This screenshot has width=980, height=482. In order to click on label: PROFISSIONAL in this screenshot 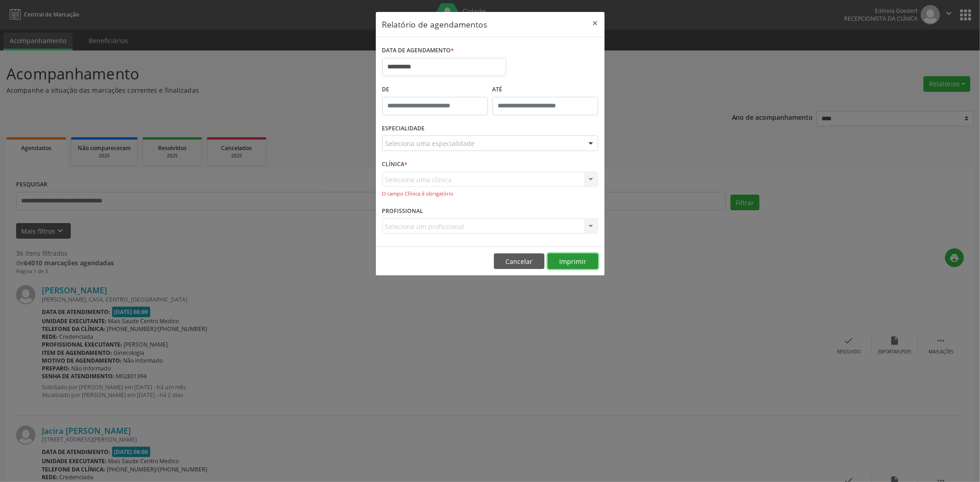, I will do `click(403, 211)`.